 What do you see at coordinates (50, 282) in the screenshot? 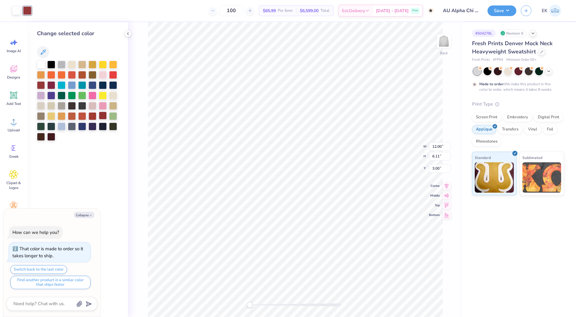
I see `button: Find another product in a similar color that ships faster` at bounding box center [50, 282].